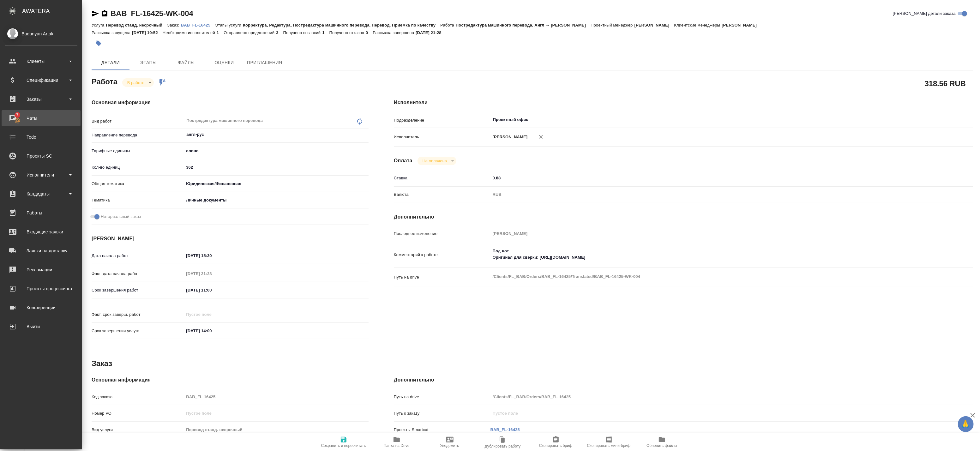 The height and width of the screenshot is (451, 980). I want to click on p: Тематика, so click(138, 200).